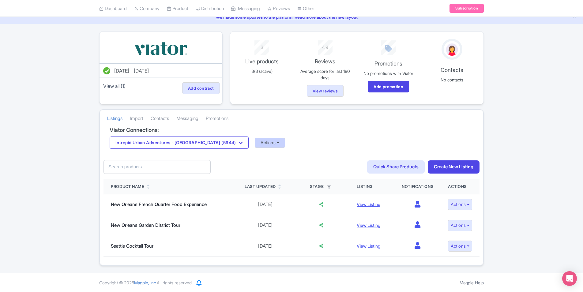 The width and height of the screenshot is (583, 292). I want to click on img: vbqrramwp3xkpi4ekcjz.svg, so click(161, 49).